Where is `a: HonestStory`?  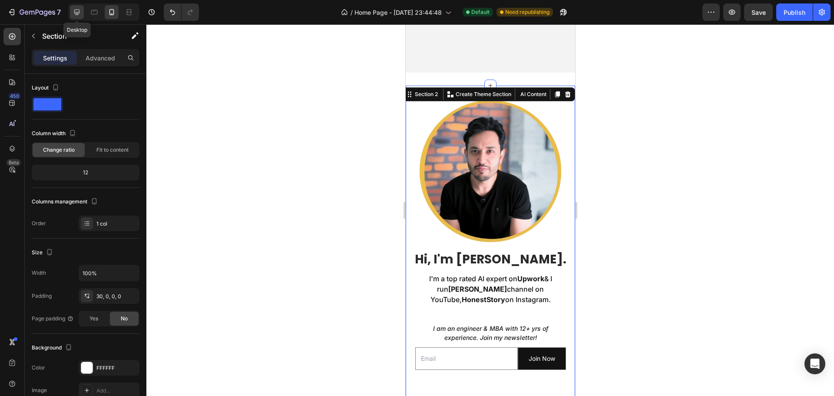
a: HonestStory is located at coordinates (78, 275).